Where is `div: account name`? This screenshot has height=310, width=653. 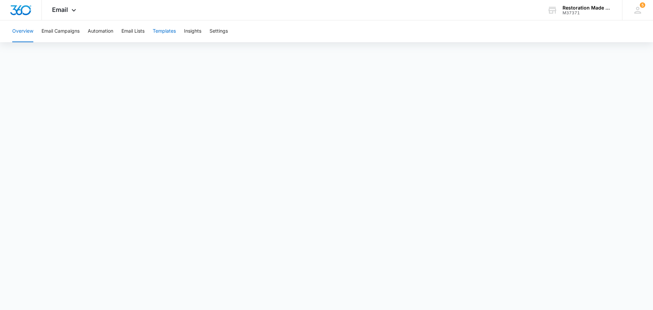
div: account name is located at coordinates (588, 8).